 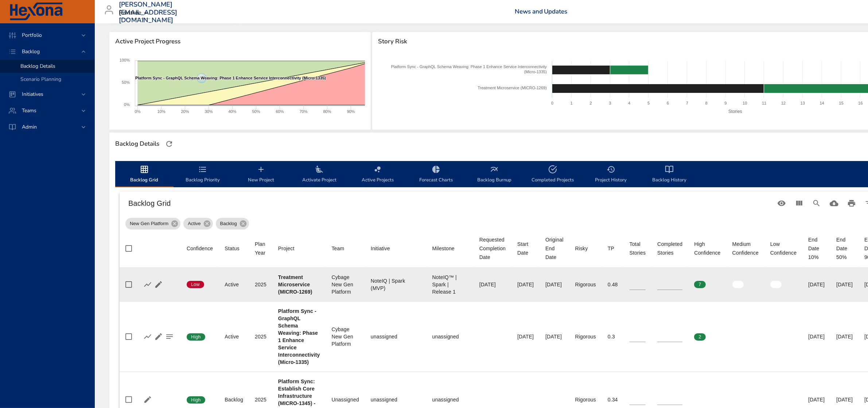 What do you see at coordinates (585, 337) in the screenshot?
I see `div: Rigorous` at bounding box center [585, 337].